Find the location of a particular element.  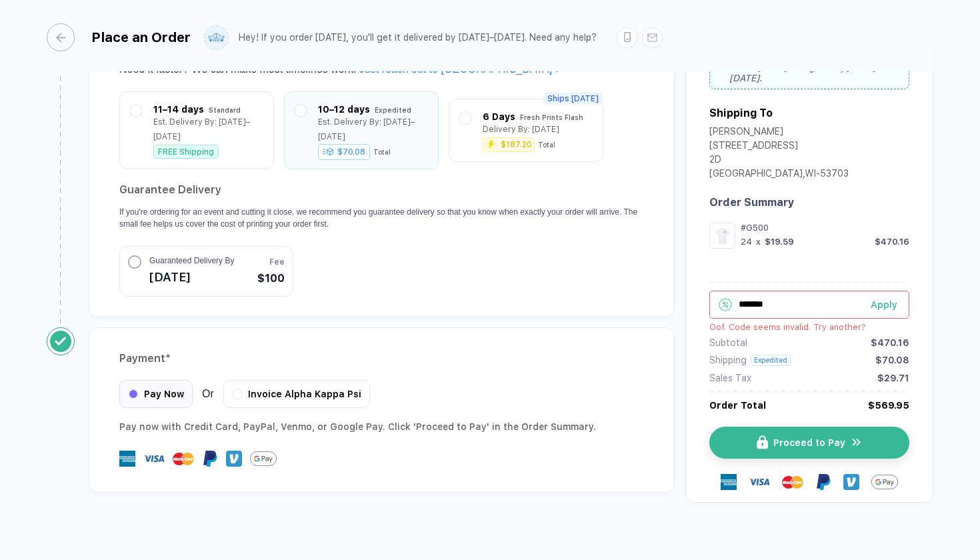

div: Order Total is located at coordinates (738, 406).